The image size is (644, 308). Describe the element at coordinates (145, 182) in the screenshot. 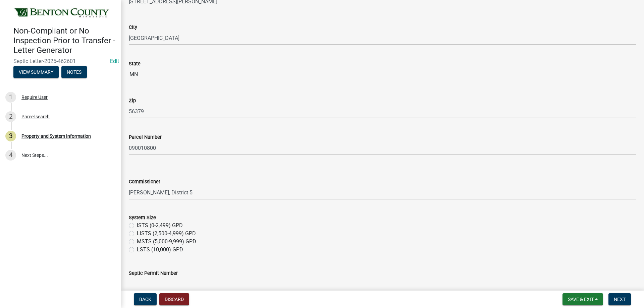

I see `label: Commissioner` at that location.